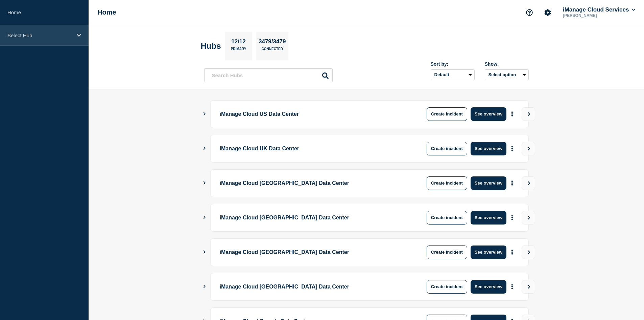 The image size is (644, 320). Describe the element at coordinates (453, 64) in the screenshot. I see `div: Sort by:` at that location.